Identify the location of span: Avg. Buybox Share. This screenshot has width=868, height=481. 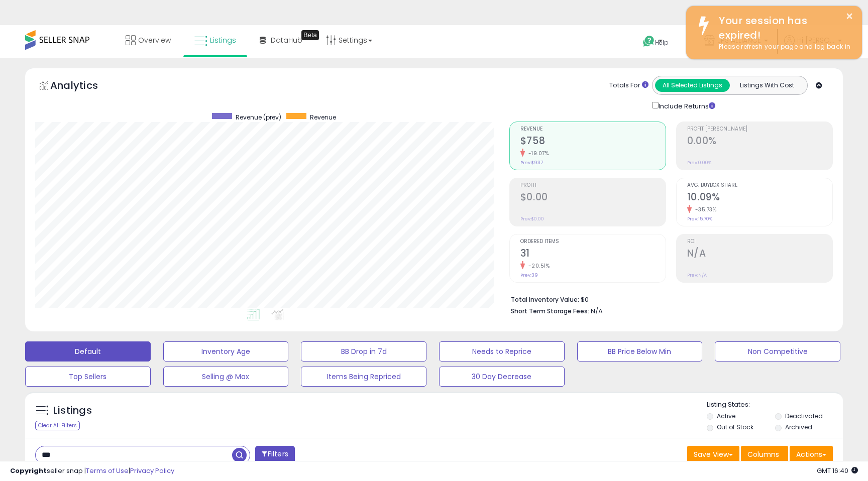
(759, 185).